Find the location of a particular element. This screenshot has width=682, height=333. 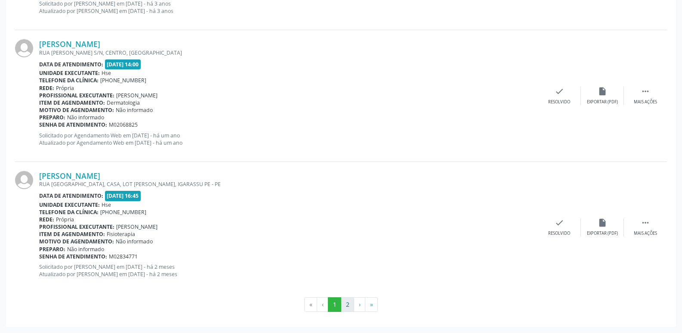

span: Fisioterapia is located at coordinates (121, 234).